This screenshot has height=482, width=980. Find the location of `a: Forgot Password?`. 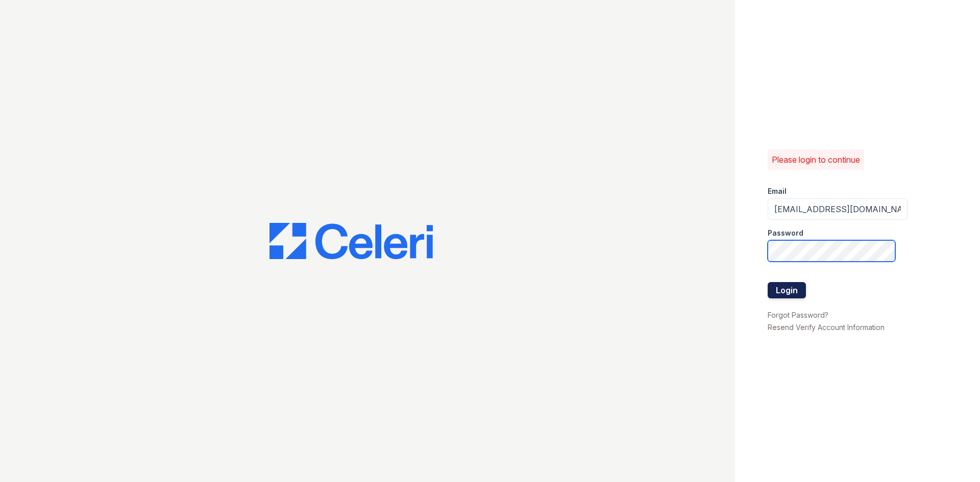

a: Forgot Password? is located at coordinates (798, 315).